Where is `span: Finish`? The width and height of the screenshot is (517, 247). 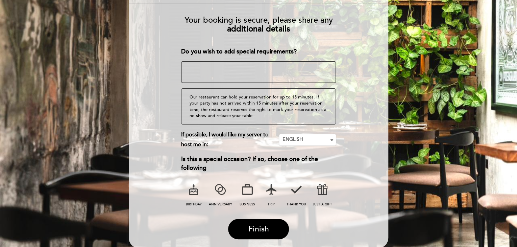 span: Finish is located at coordinates (258, 229).